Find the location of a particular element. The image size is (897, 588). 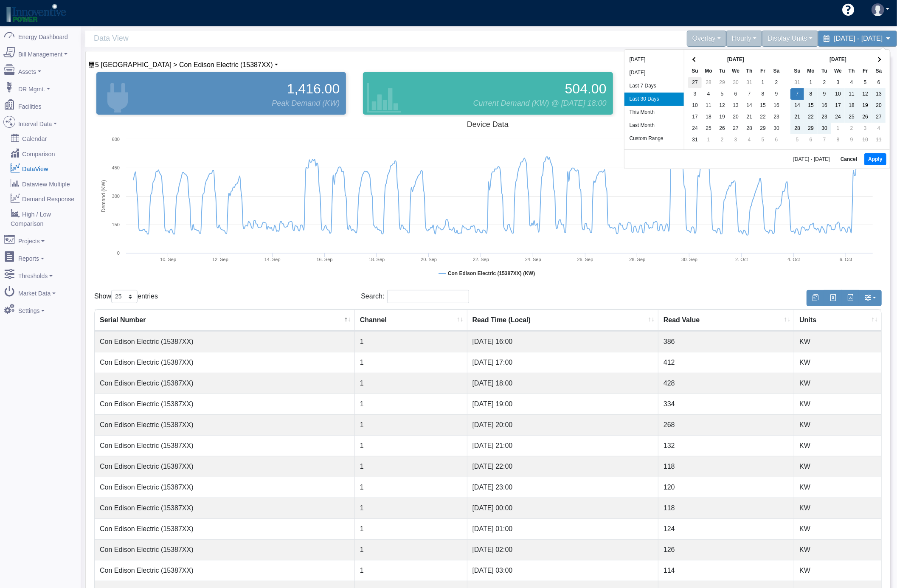

li: Last 30 Days is located at coordinates (654, 98).